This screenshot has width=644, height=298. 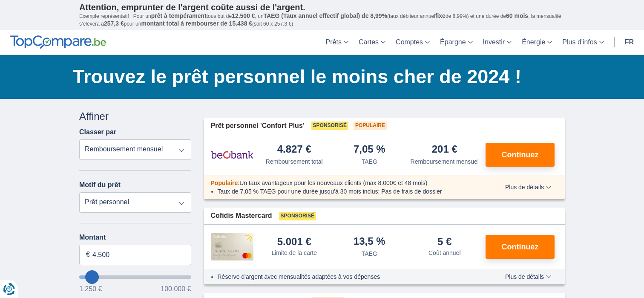 I want to click on div: Remboursement mensuel, so click(x=445, y=162).